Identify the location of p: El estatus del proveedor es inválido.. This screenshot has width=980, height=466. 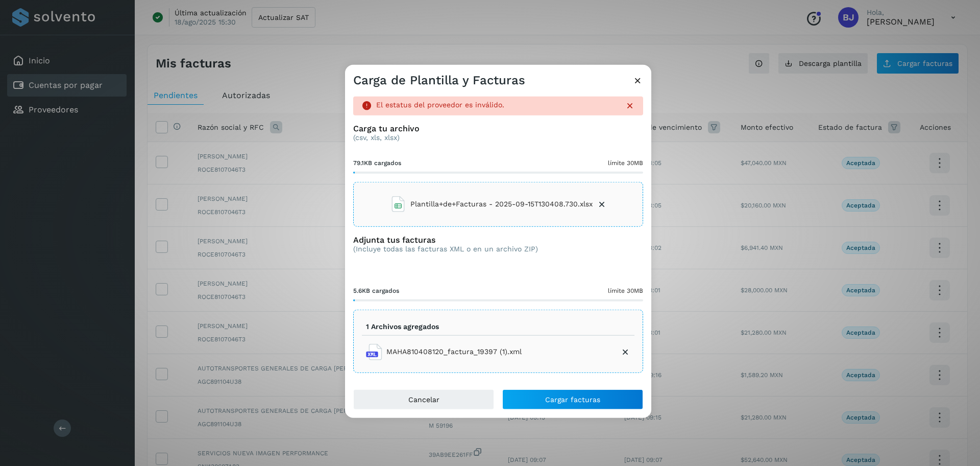
(440, 105).